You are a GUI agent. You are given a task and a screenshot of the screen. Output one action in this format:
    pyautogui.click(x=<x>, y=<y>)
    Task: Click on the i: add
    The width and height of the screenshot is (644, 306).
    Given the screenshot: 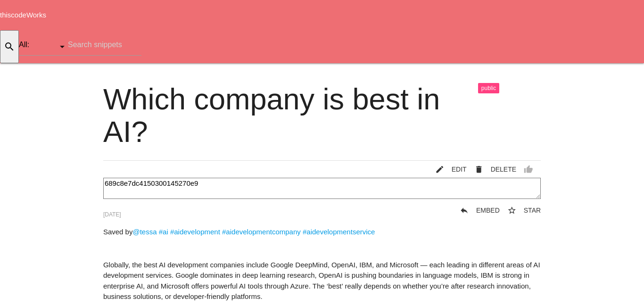 What is the action you would take?
    pyautogui.click(x=584, y=78)
    